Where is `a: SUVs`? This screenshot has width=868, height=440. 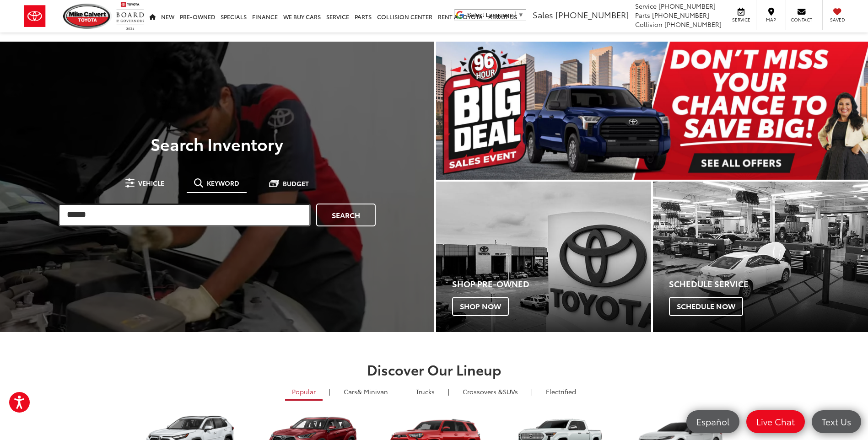
a: SUVs is located at coordinates (490, 392).